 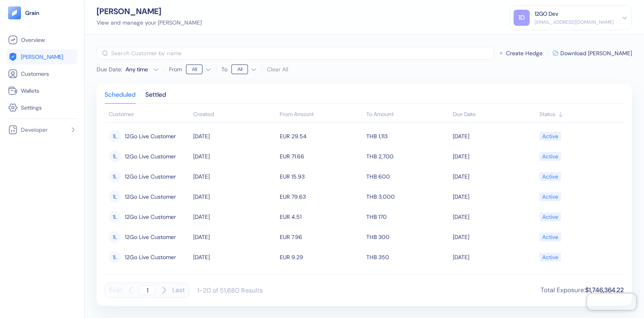 What do you see at coordinates (115, 290) in the screenshot?
I see `button: First` at bounding box center [115, 290].